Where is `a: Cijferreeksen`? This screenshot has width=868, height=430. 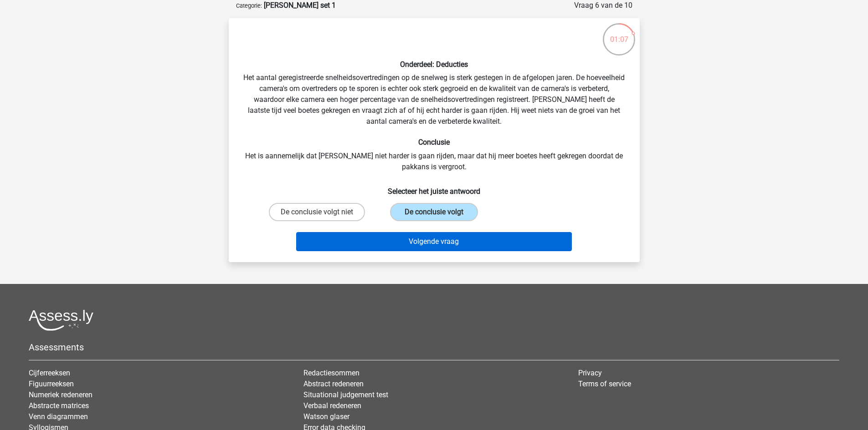
a: Cijferreeksen is located at coordinates (49, 373).